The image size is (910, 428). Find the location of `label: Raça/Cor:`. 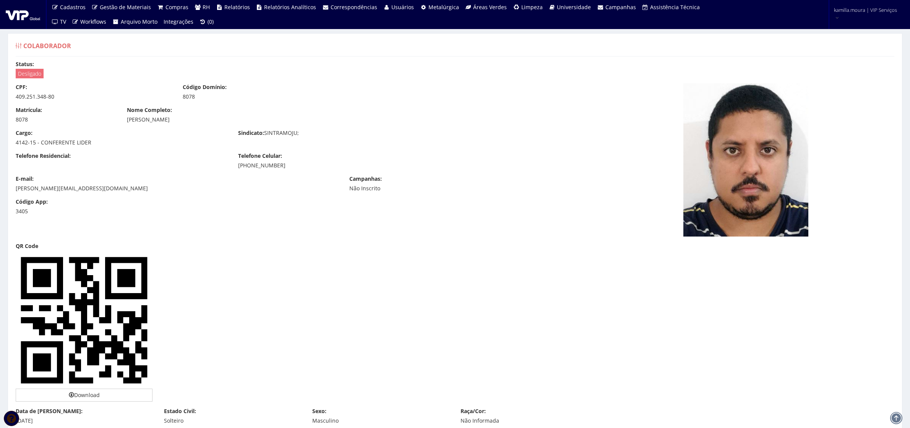

label: Raça/Cor: is located at coordinates (473, 411).